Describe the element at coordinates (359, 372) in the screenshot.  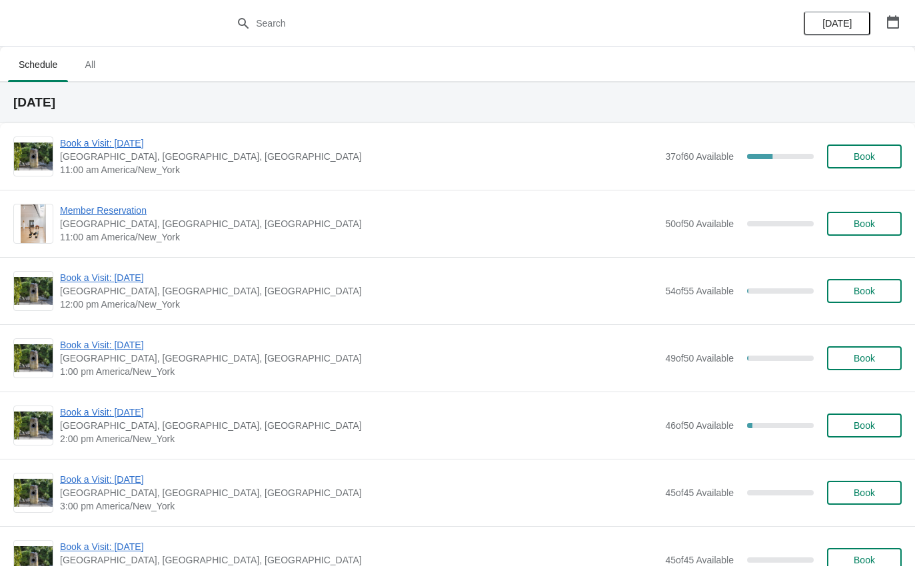
I see `span: 1:00 pm America/New_York` at that location.